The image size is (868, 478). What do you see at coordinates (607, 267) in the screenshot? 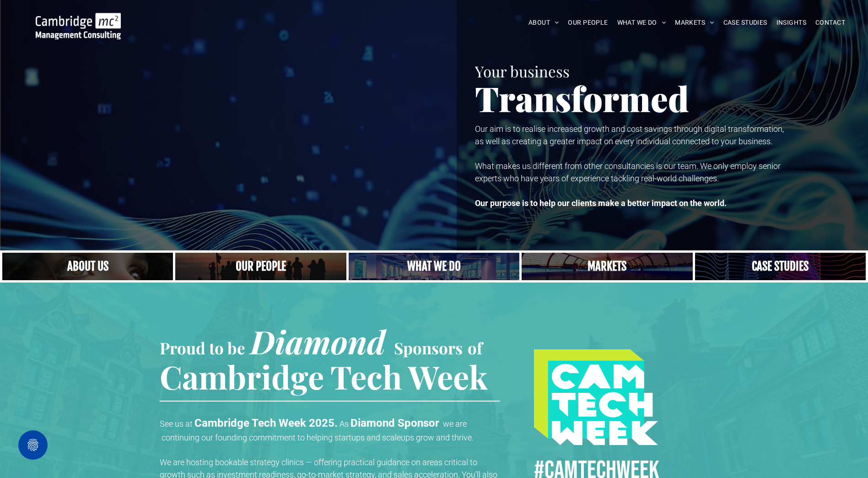
I see `a: Our Markets | Cambridge Management Consulting` at bounding box center [607, 267].